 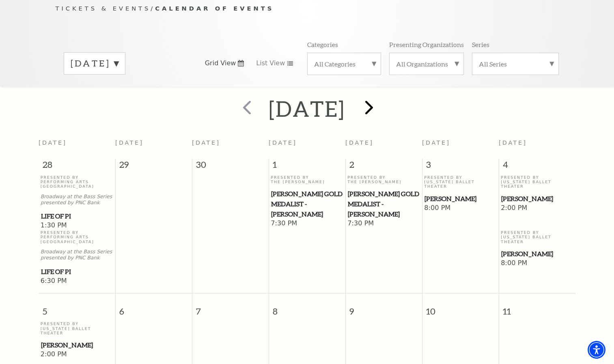 What do you see at coordinates (230, 167) in the screenshot?
I see `span: 30` at bounding box center [230, 167].